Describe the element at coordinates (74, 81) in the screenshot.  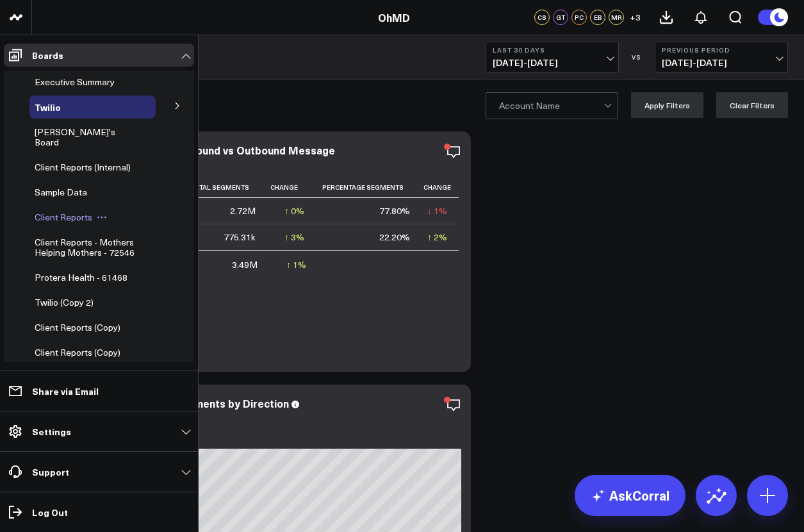
I see `span: Executive Summary` at that location.